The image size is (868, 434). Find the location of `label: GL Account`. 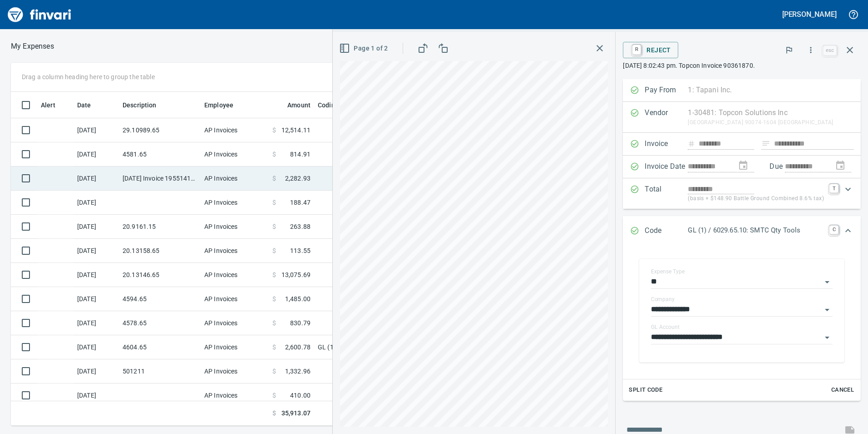

label: GL Account is located at coordinates (666, 327).